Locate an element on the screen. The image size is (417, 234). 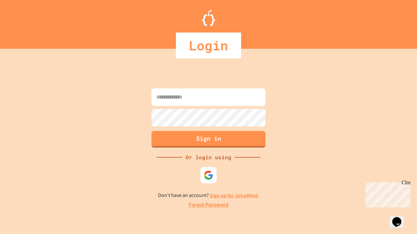
div: Login is located at coordinates (208, 46).